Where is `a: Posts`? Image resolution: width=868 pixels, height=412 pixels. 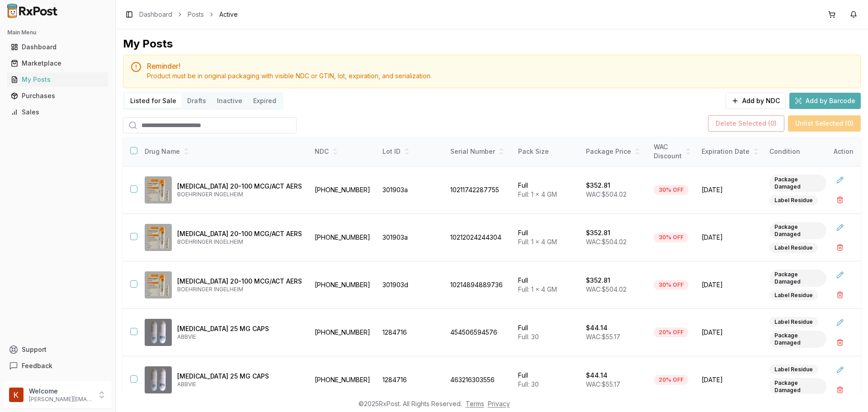
a: Posts is located at coordinates (196, 15).